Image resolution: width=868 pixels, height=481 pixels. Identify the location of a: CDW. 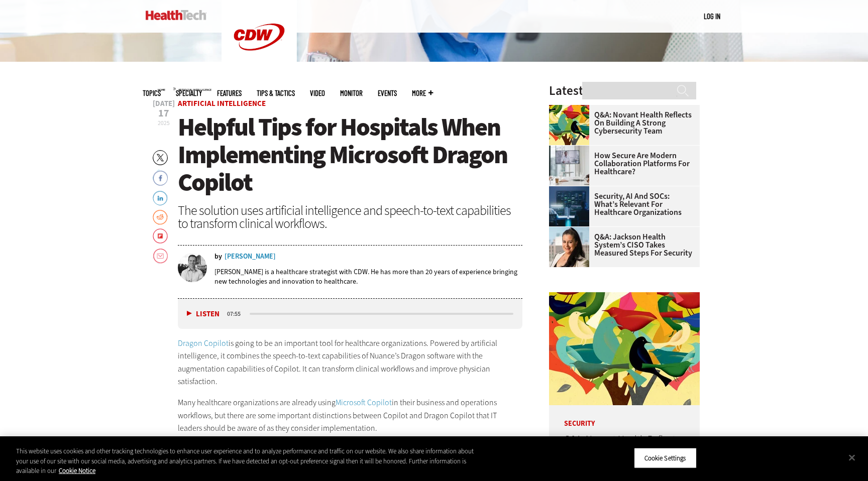
(259, 71).